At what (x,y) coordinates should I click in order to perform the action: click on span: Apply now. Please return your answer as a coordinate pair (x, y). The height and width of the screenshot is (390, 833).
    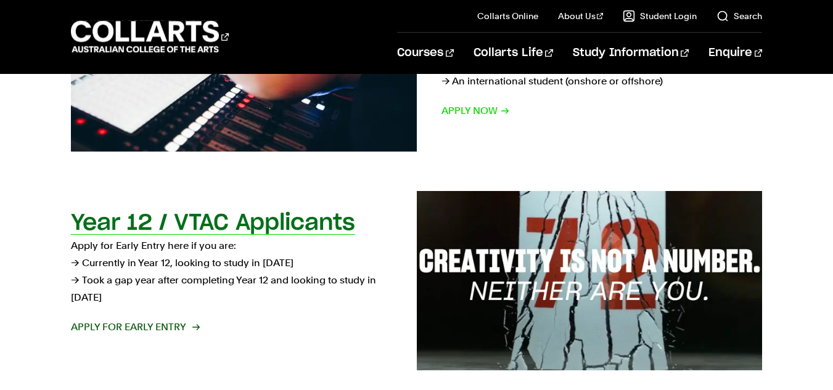
    Looking at the image, I should click on (475, 111).